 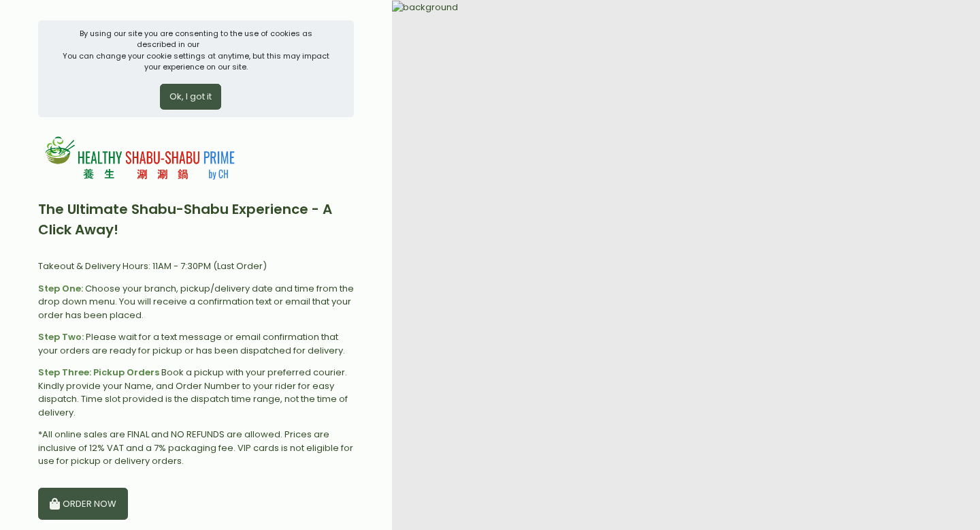 I want to click on b: Step Two:, so click(x=61, y=337).